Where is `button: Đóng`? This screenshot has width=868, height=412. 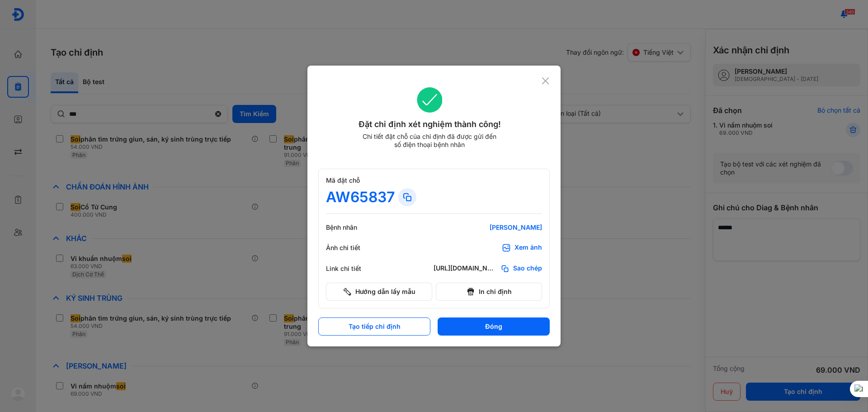 button: Đóng is located at coordinates (494, 326).